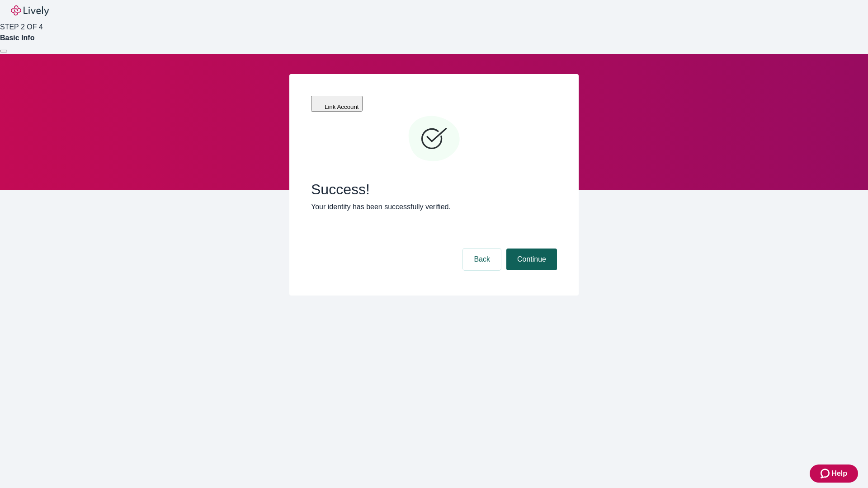 This screenshot has height=488, width=868. Describe the element at coordinates (833, 473) in the screenshot. I see `button: Zendesk support iconHelp` at that location.